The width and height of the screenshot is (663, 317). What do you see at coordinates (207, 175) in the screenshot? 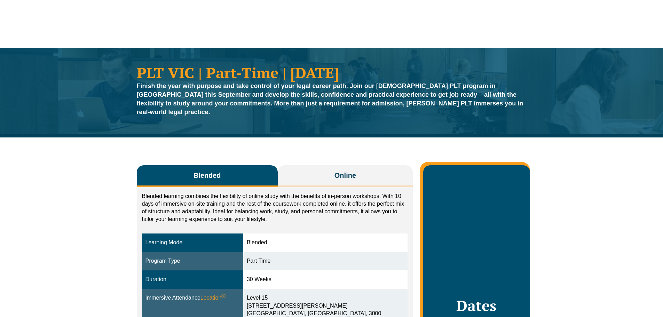
I see `span: Blended` at bounding box center [207, 175].